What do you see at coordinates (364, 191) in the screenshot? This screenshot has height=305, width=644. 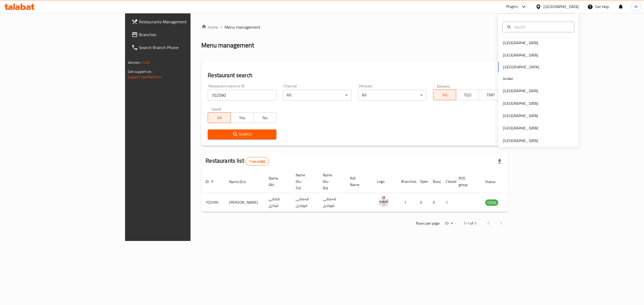 I see `table: enhanced table` at bounding box center [364, 191].